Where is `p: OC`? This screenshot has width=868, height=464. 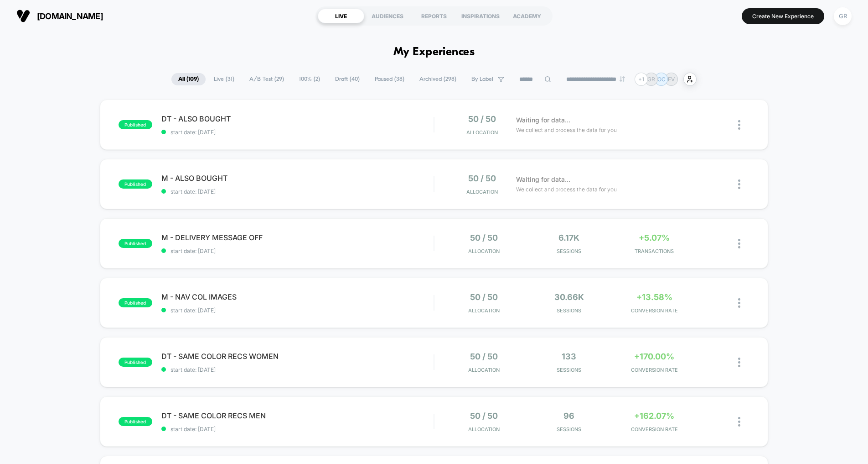 p: OC is located at coordinates (661, 79).